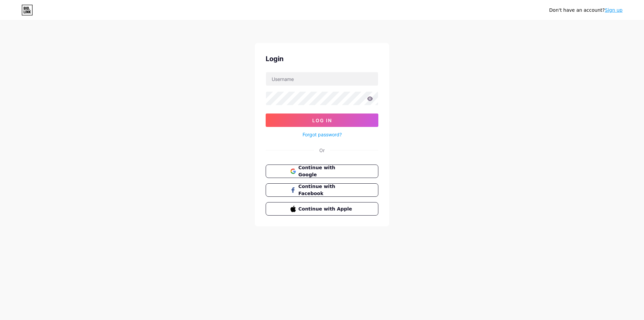 This screenshot has width=644, height=320. What do you see at coordinates (322, 208) in the screenshot?
I see `a: Continue with Apple` at bounding box center [322, 208].